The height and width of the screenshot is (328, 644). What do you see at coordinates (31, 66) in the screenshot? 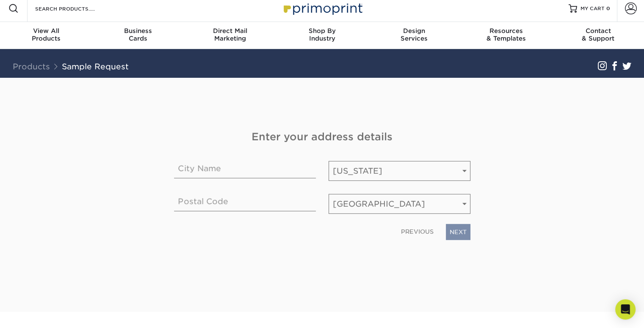
I see `a: Products` at bounding box center [31, 66].